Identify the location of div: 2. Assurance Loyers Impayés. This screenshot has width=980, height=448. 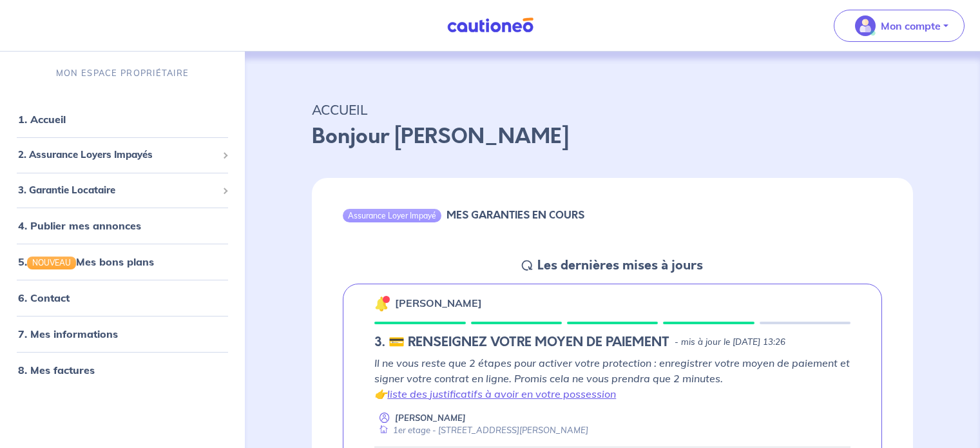
(122, 155).